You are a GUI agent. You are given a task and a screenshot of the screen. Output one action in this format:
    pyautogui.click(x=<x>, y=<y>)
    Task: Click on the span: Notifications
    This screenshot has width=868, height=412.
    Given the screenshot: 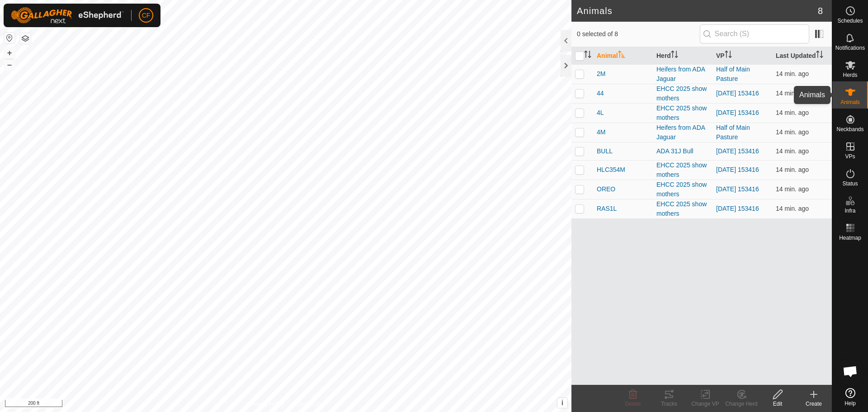 What is the action you would take?
    pyautogui.click(x=850, y=48)
    